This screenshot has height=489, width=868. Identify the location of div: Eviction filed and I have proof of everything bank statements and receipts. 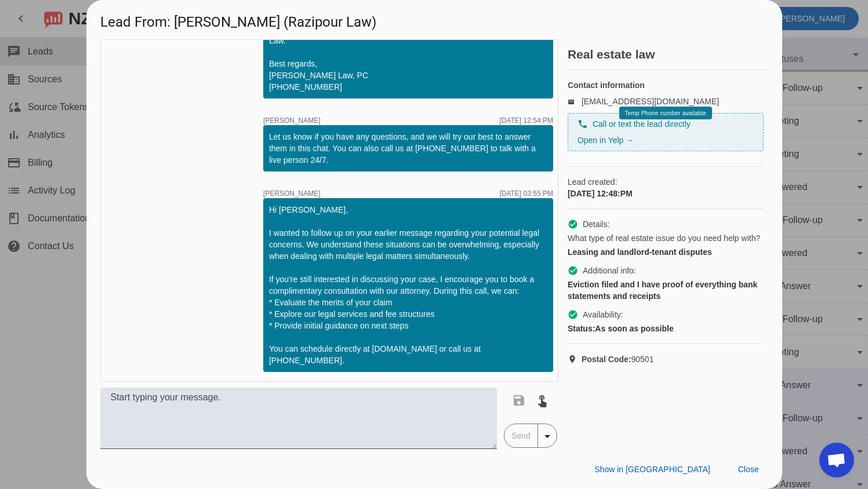
(666, 290).